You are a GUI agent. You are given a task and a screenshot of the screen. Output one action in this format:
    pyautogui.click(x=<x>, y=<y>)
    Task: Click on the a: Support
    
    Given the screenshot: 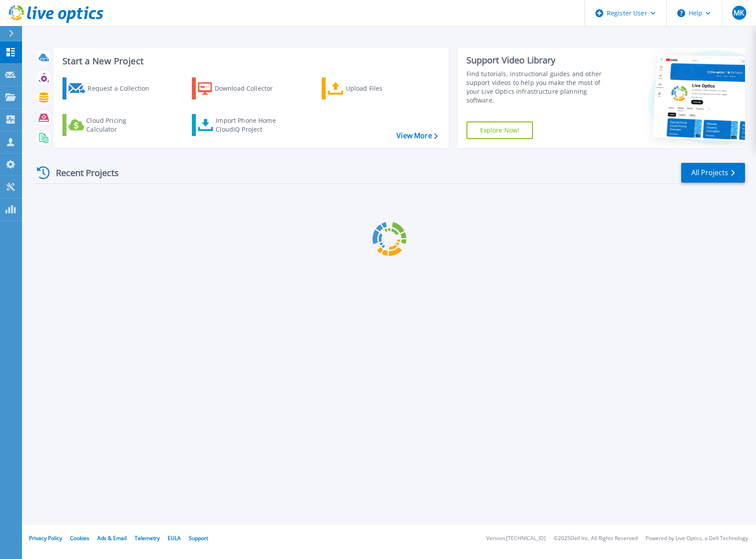 What is the action you would take?
    pyautogui.click(x=198, y=538)
    